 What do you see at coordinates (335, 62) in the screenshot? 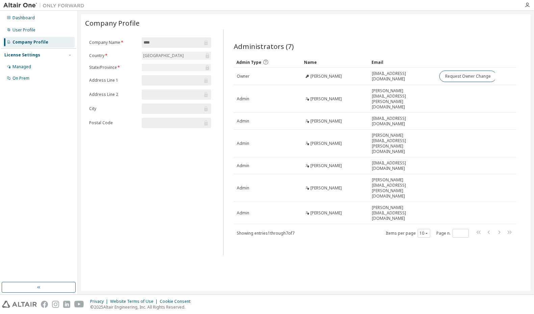
I see `div: Name` at bounding box center [335, 62].